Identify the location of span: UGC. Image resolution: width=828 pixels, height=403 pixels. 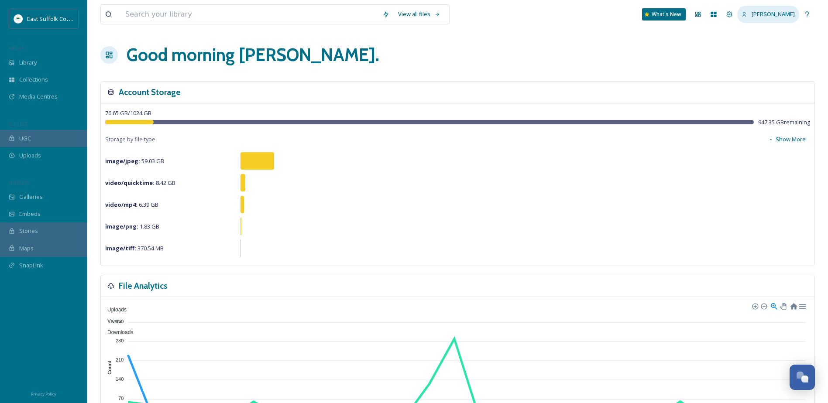
(25, 138).